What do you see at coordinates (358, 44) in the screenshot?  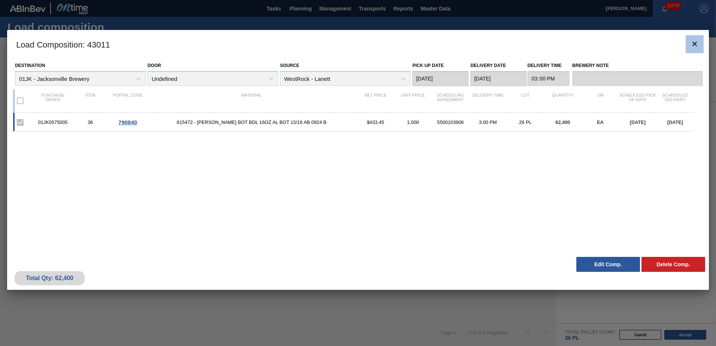 I see `h3: Load Composition : 43011` at bounding box center [358, 44].